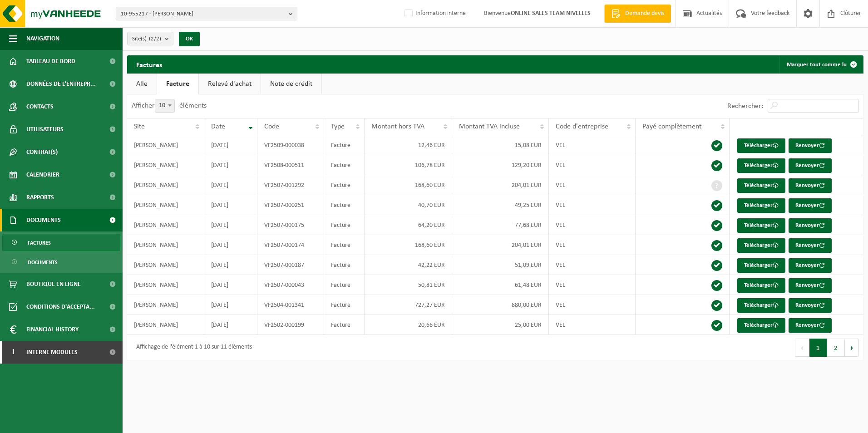 This screenshot has width=868, height=433. Describe the element at coordinates (40, 107) in the screenshot. I see `span: Contacts` at that location.